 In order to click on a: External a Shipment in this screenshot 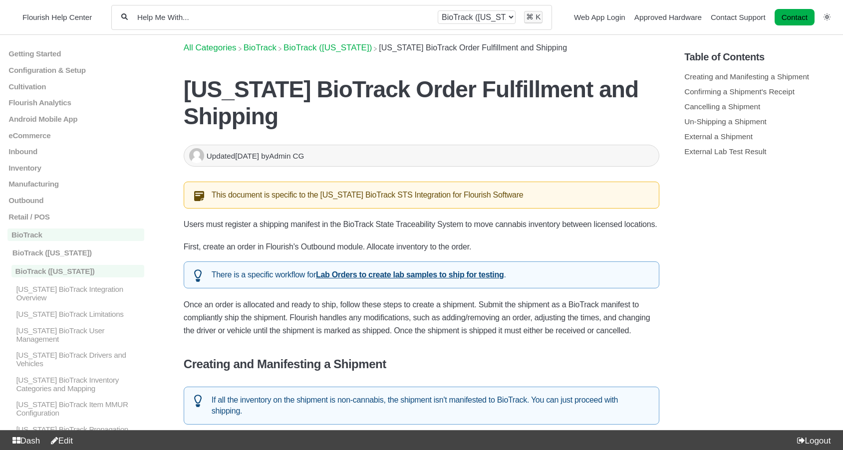, I will do `click(718, 136)`.